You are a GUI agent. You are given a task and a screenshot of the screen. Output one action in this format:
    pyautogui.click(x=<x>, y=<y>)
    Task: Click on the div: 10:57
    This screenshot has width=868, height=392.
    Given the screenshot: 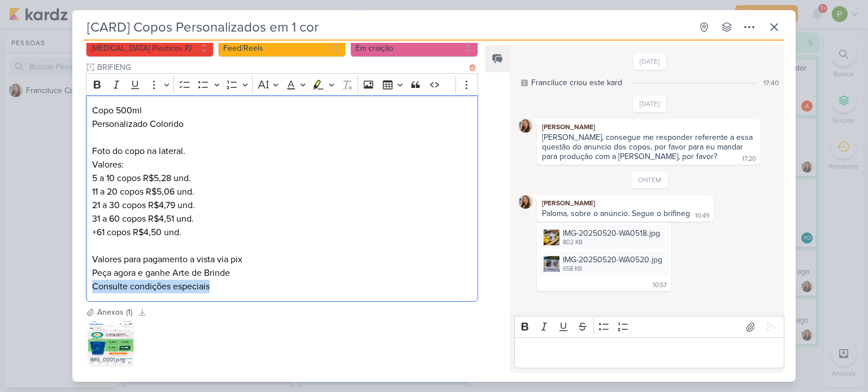 What is the action you would take?
    pyautogui.click(x=659, y=286)
    